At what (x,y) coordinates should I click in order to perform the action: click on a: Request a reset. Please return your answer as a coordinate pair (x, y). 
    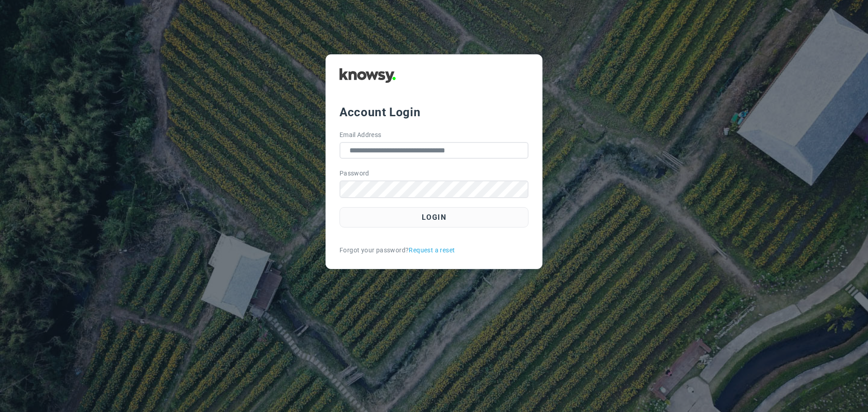
    Looking at the image, I should click on (432, 250).